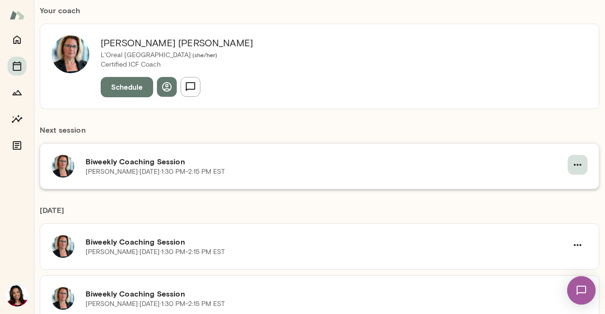 The width and height of the screenshot is (605, 314). I want to click on img: Brittany Hart, so click(17, 295).